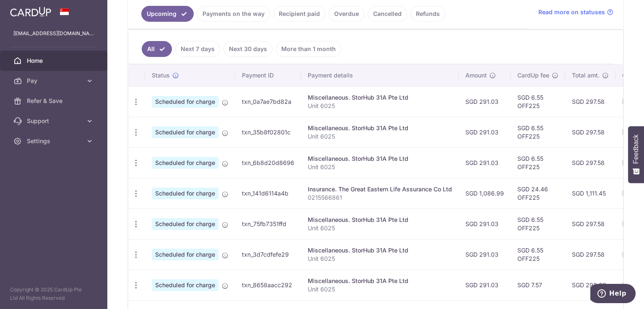 This screenshot has height=309, width=644. Describe the element at coordinates (54, 61) in the screenshot. I see `span: Home` at that location.